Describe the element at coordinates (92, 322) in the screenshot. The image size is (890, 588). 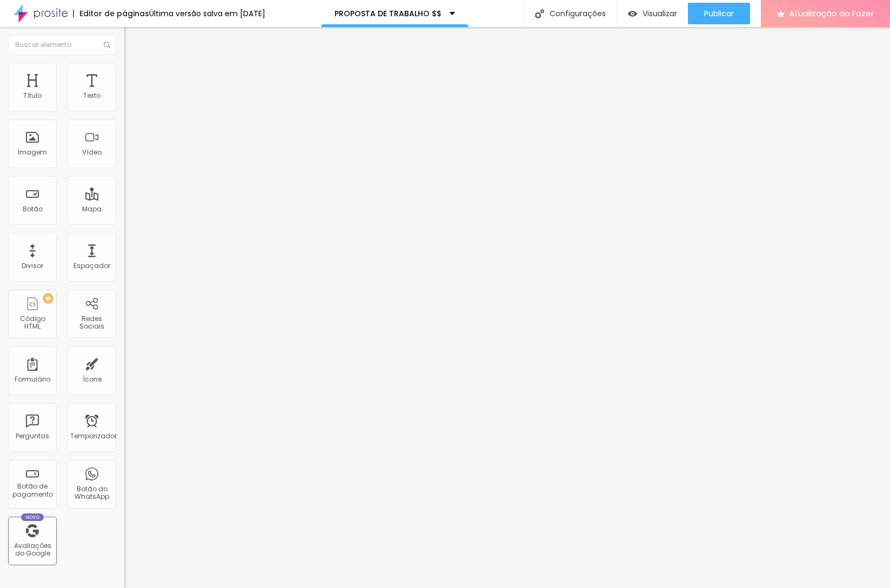
I see `font: Redes Sociais` at that location.